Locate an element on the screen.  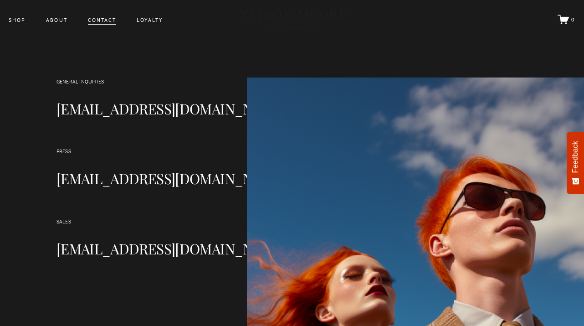
a: Shop is located at coordinates (17, 20).